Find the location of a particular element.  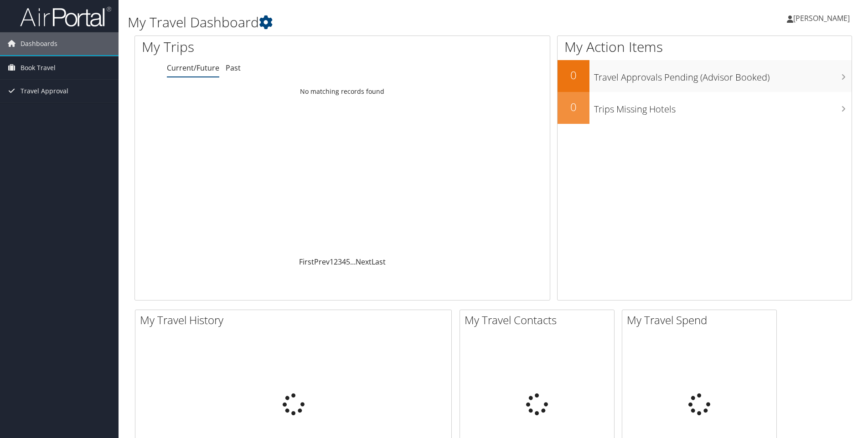

h1: My Action Items is located at coordinates (704, 47).